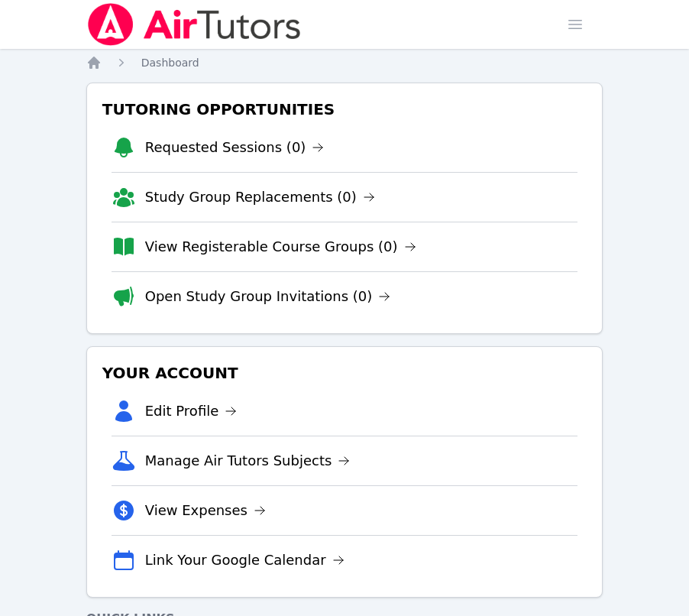 The width and height of the screenshot is (689, 616). What do you see at coordinates (235, 147) in the screenshot?
I see `a: Requested Sessions (0)` at bounding box center [235, 147].